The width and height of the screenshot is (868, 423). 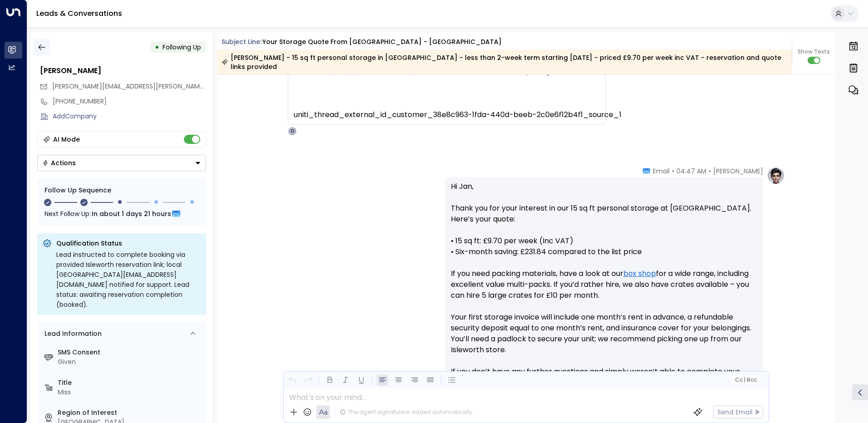 What do you see at coordinates (132, 214) in the screenshot?
I see `span: In about 1 days 21 hours` at bounding box center [132, 214].